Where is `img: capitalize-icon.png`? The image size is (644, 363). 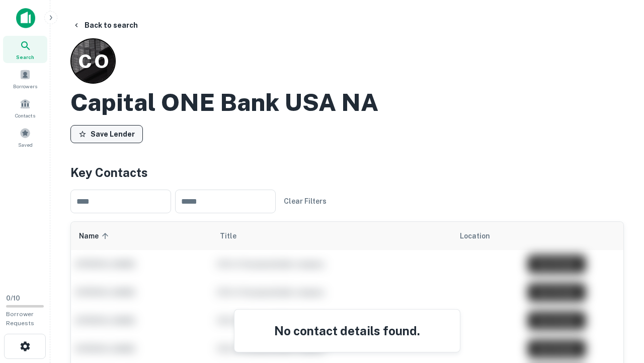
img: capitalize-icon.png is located at coordinates (26, 18).